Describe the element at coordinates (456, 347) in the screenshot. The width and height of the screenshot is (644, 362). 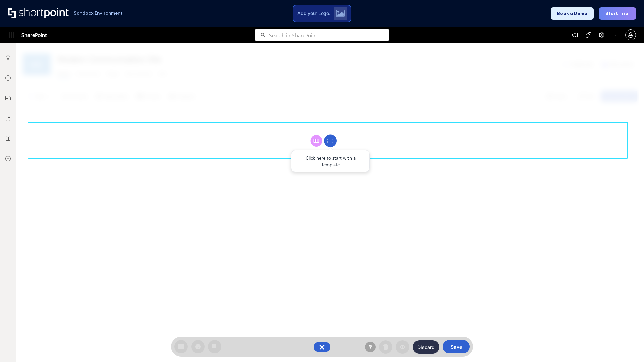
I see `button: Save` at that location.